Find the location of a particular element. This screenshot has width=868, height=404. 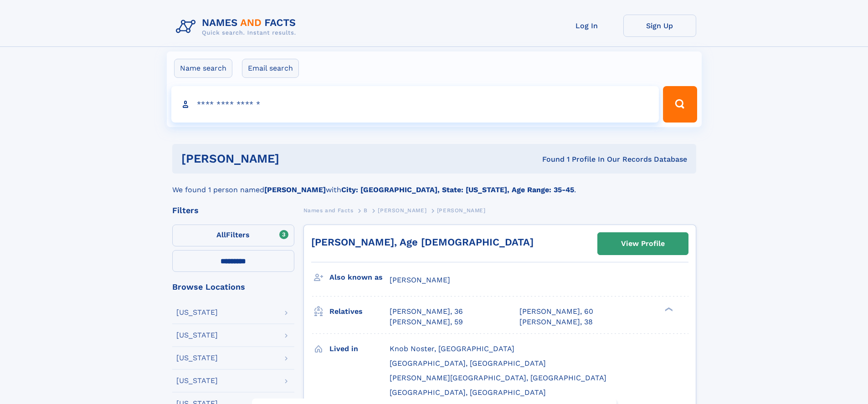

h3: Also known as is located at coordinates (360, 278).